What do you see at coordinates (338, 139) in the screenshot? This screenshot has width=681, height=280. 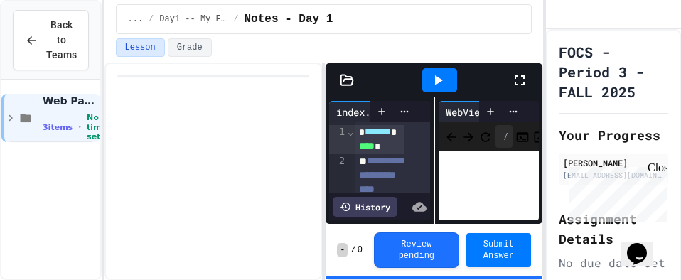 I see `div: 1` at bounding box center [338, 139].